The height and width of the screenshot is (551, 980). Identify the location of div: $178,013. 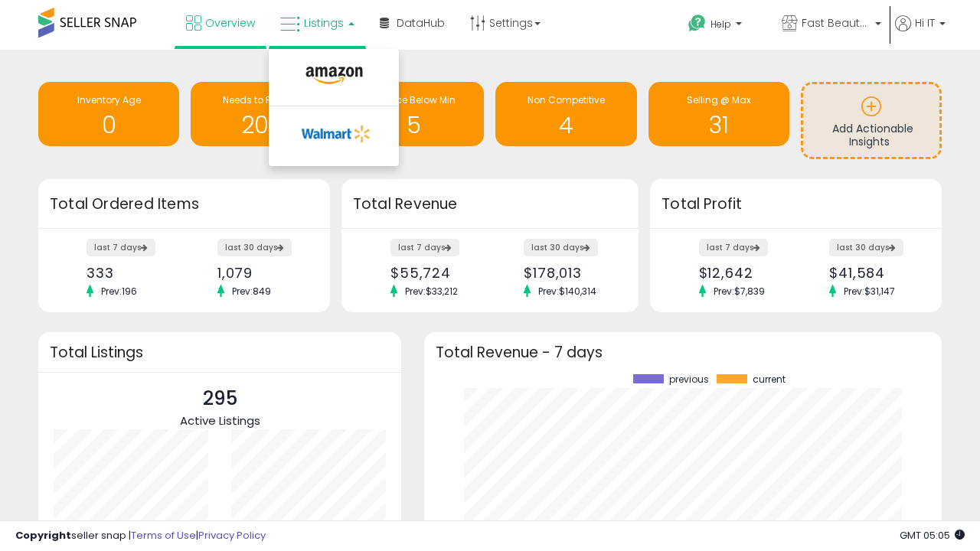
(567, 272).